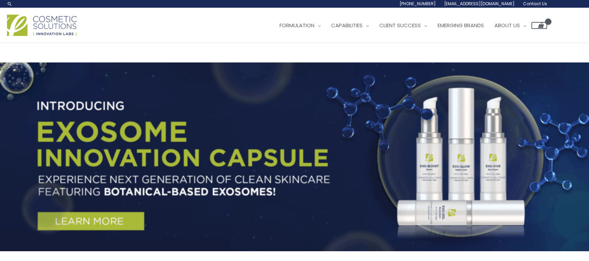  What do you see at coordinates (400, 25) in the screenshot?
I see `span: Client Success` at bounding box center [400, 25].